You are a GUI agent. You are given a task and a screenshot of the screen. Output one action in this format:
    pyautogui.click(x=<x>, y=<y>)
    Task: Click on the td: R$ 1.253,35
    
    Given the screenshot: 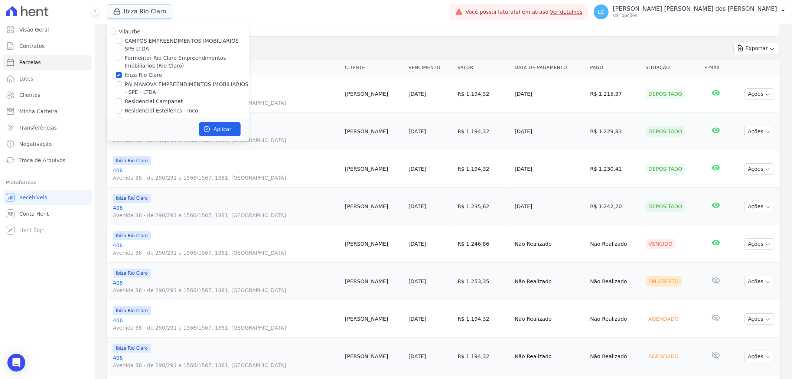 What is the action you would take?
    pyautogui.click(x=483, y=281)
    